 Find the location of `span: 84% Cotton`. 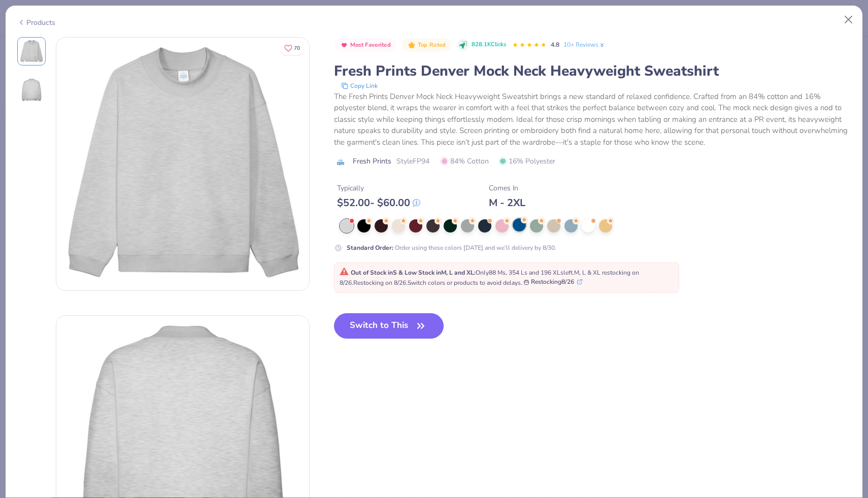

span: 84% Cotton is located at coordinates (464, 161).